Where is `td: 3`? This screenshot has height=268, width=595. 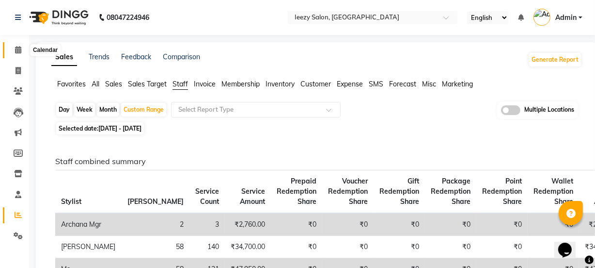
td: 3 is located at coordinates (207, 224).